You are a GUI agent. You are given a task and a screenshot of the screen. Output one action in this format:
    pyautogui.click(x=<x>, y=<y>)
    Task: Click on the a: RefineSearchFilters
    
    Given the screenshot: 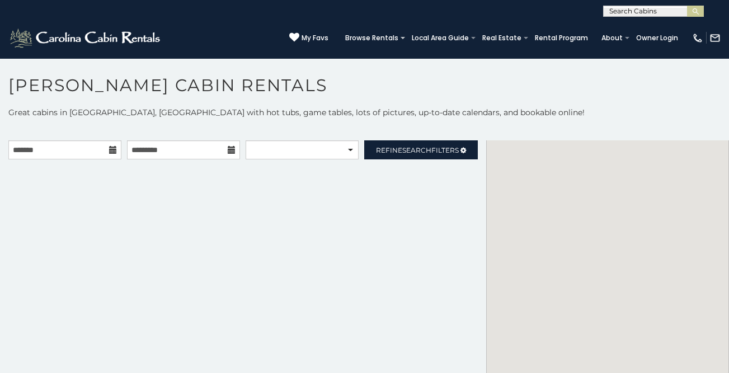 What is the action you would take?
    pyautogui.click(x=421, y=150)
    